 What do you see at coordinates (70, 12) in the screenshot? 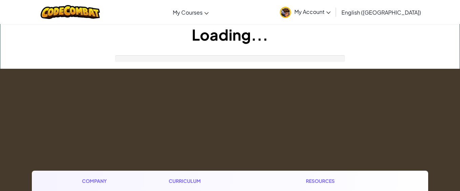
I see `a: CodeCombat logo` at bounding box center [70, 12].